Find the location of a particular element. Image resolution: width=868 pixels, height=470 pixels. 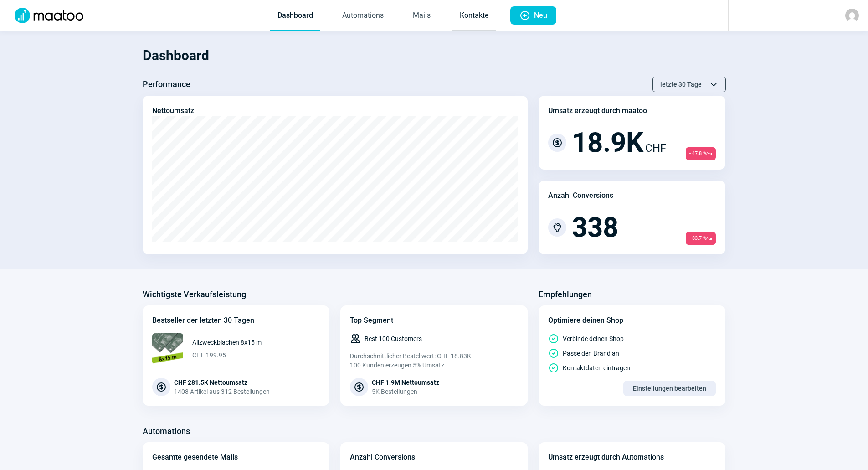

span: Neu is located at coordinates (540, 15).